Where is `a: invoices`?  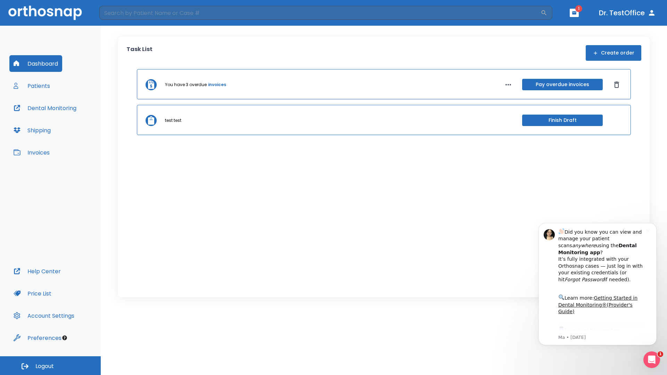
a: invoices is located at coordinates (217, 85).